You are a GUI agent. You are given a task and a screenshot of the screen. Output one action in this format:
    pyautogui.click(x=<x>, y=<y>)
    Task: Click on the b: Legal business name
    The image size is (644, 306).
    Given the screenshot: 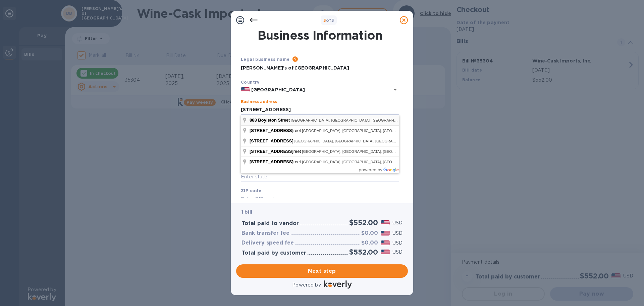 What is the action you would take?
    pyautogui.click(x=266, y=59)
    